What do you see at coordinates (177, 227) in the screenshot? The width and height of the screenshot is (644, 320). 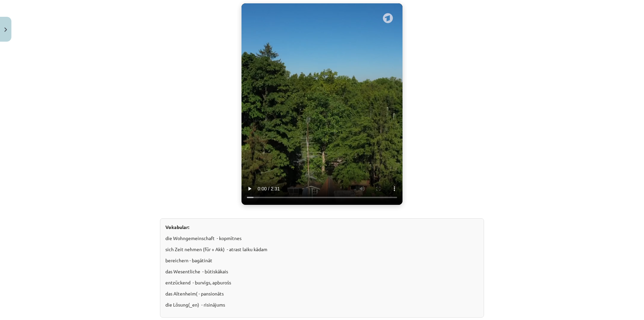 I see `strong: Vokabular:` at bounding box center [177, 227].